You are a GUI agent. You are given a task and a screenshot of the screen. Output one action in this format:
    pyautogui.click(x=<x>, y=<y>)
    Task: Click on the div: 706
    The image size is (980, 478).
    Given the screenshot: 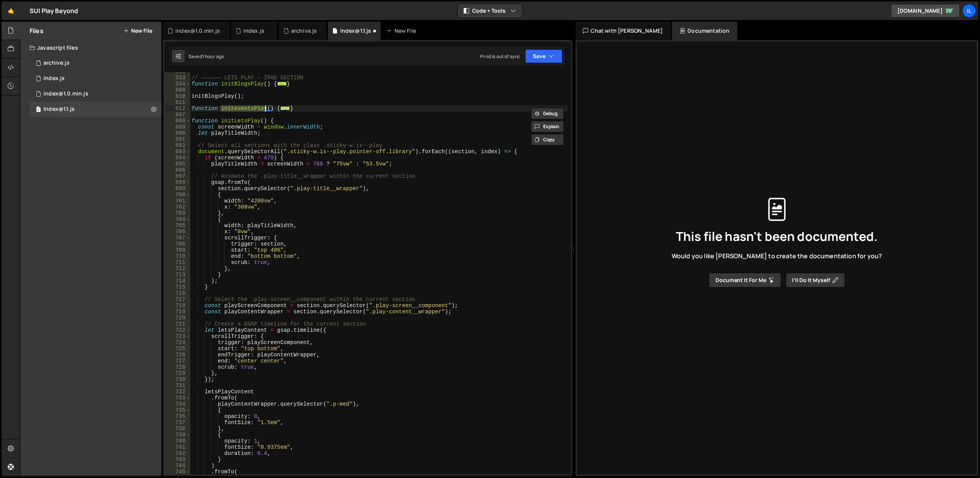 What is the action you would take?
    pyautogui.click(x=177, y=232)
    